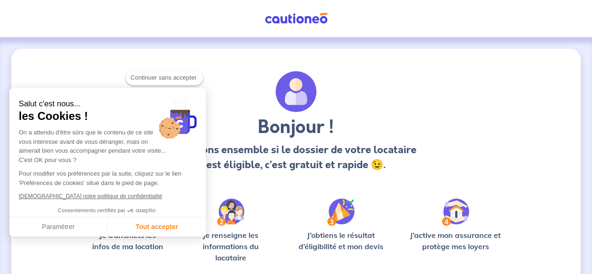 Image resolution: width=592 pixels, height=274 pixels. What do you see at coordinates (230, 246) in the screenshot?
I see `p: Je renseigne les informations du locataire` at bounding box center [230, 246].